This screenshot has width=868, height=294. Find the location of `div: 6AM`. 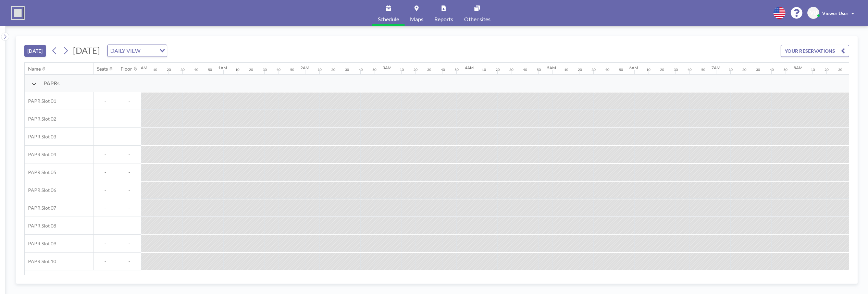

div: 6AM is located at coordinates (634, 67).